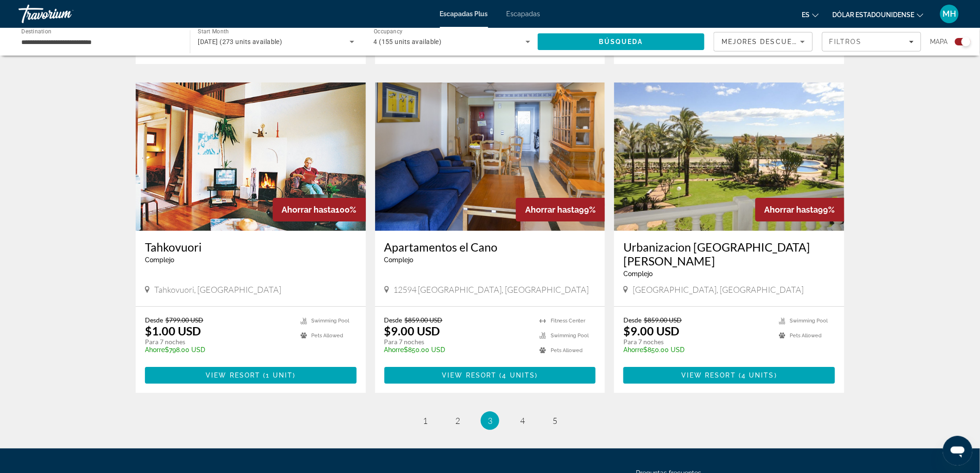  I want to click on p: $798.00 USD, so click(218, 349).